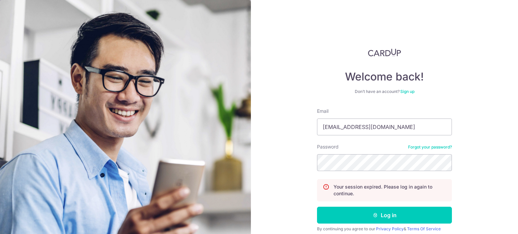  What do you see at coordinates (384, 229) in the screenshot?
I see `div: By continuing you agree to our &` at bounding box center [384, 229].